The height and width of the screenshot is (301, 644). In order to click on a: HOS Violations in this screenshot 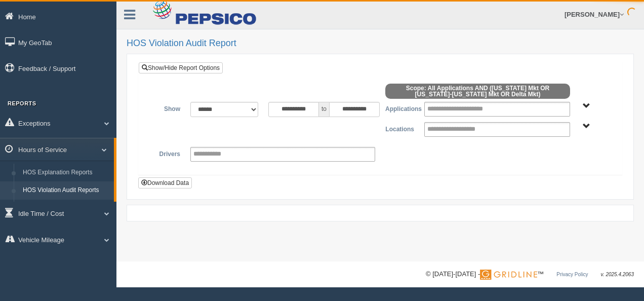, I will do `click(66, 209)`.